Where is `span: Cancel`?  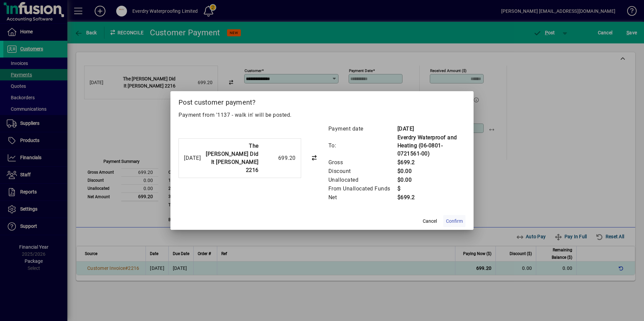 span: Cancel is located at coordinates (430, 221).